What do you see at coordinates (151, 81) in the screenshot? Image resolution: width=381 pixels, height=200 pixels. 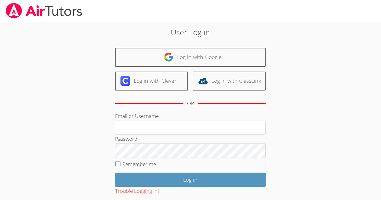 I see `a: Log in with Clever` at bounding box center [151, 81].